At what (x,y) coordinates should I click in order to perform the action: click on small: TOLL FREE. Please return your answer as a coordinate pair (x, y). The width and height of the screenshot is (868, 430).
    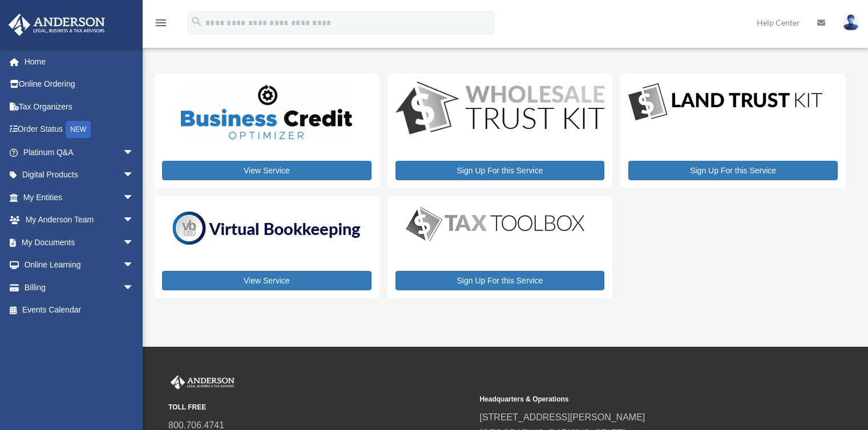
    Looking at the image, I should click on (320, 407).